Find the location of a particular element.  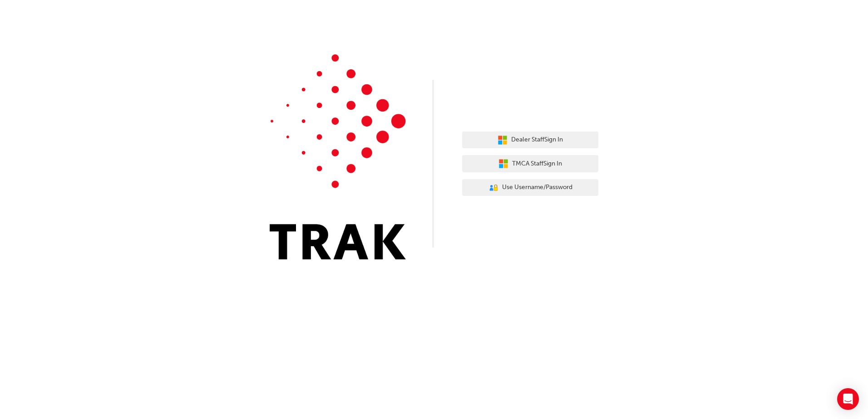

span: Dealer Staff Sign In is located at coordinates (537, 140).